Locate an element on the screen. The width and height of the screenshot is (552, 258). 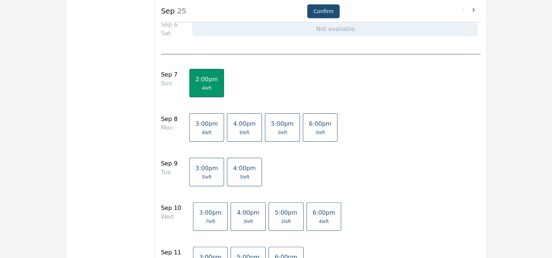
span: 7 left is located at coordinates (210, 222).